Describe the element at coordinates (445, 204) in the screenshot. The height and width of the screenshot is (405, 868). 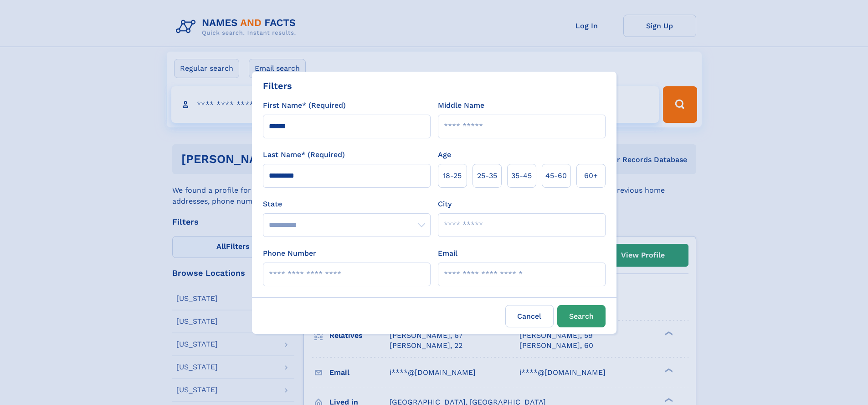
I see `label: City` at that location.